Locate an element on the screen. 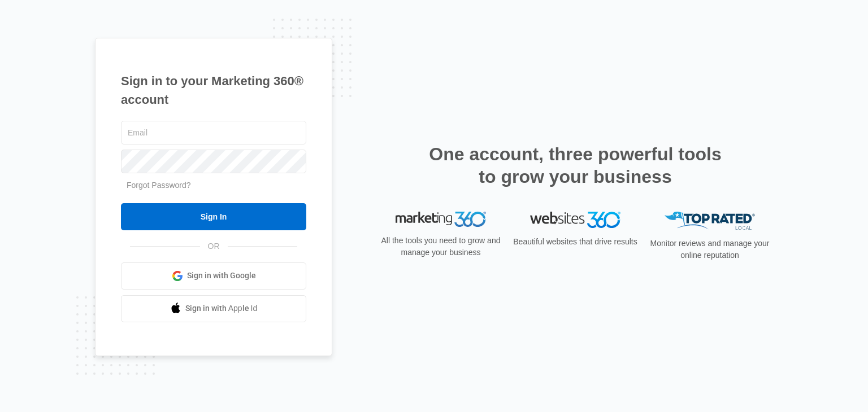 Image resolution: width=868 pixels, height=412 pixels. p: Beautiful websites that drive results is located at coordinates (575, 242).